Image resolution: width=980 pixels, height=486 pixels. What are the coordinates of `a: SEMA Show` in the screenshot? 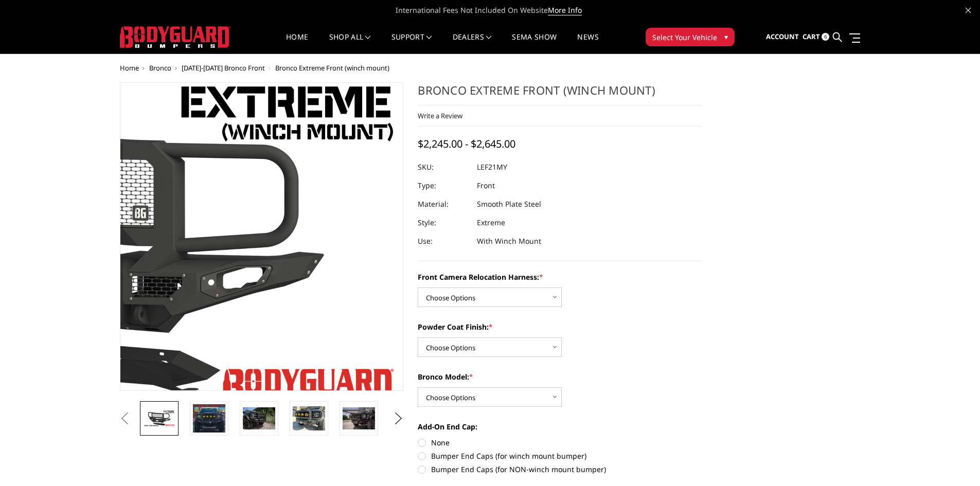 It's located at (534, 43).